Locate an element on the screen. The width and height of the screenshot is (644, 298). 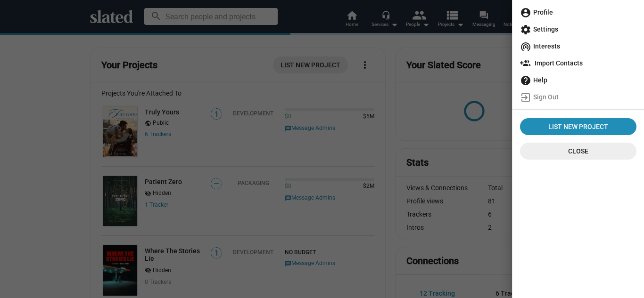
a: List New Project is located at coordinates (578, 127).